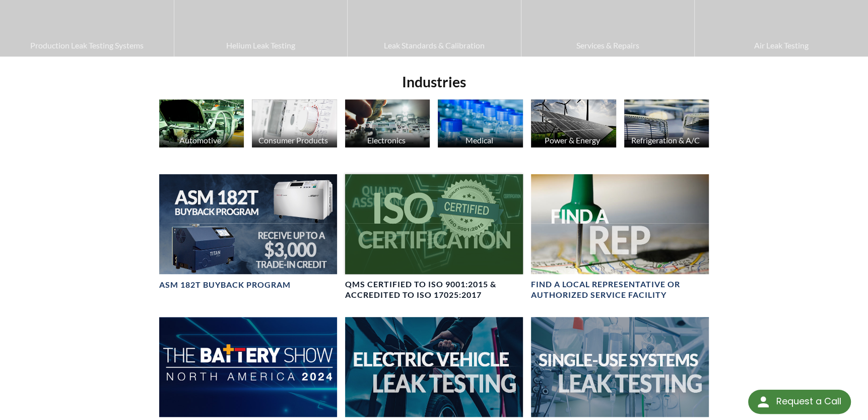  What do you see at coordinates (620, 237) in the screenshot?
I see `a: Find A Rep headerFIND A LOCAL REPRESENTATIVE OR AUTHORIZED SERVICE FACILITY` at bounding box center [620, 237].